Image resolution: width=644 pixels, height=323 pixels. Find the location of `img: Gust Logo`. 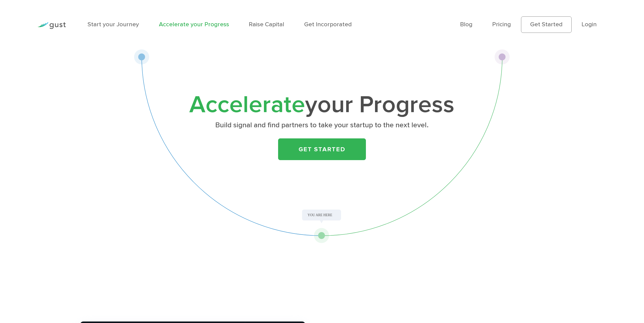

img: Gust Logo is located at coordinates (51, 25).